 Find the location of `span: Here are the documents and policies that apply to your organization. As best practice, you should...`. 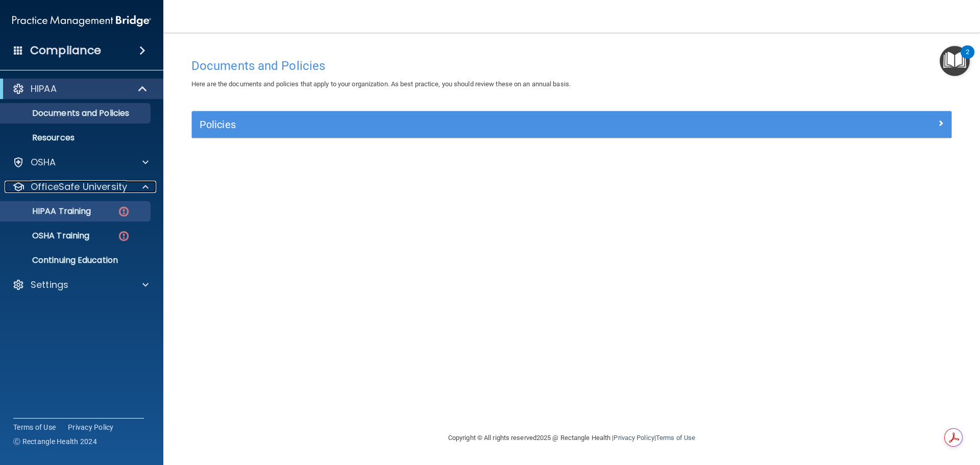

span: Here are the documents and policies that apply to your organization. As best practice, you should... is located at coordinates (380, 84).